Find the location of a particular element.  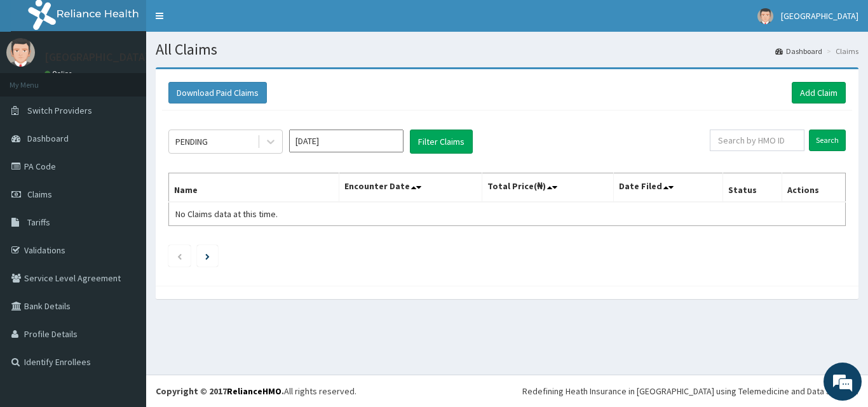

li: Claims is located at coordinates (840, 51).